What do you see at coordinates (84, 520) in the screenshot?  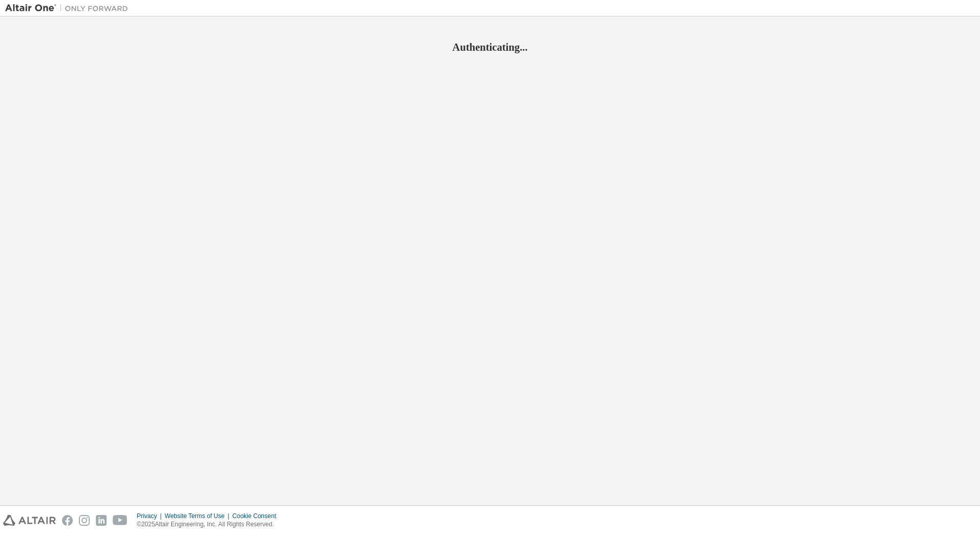 I see `img: instagram.svg` at bounding box center [84, 520].